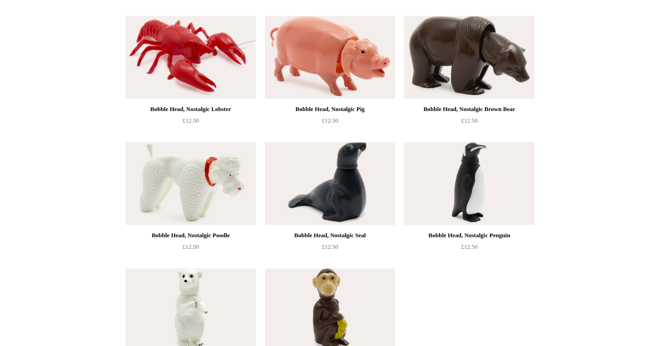 The width and height of the screenshot is (660, 346). Describe the element at coordinates (330, 183) in the screenshot. I see `a: Bobble Head, Nostalgic Seal Bobble Head, Nostalgic Seal` at that location.